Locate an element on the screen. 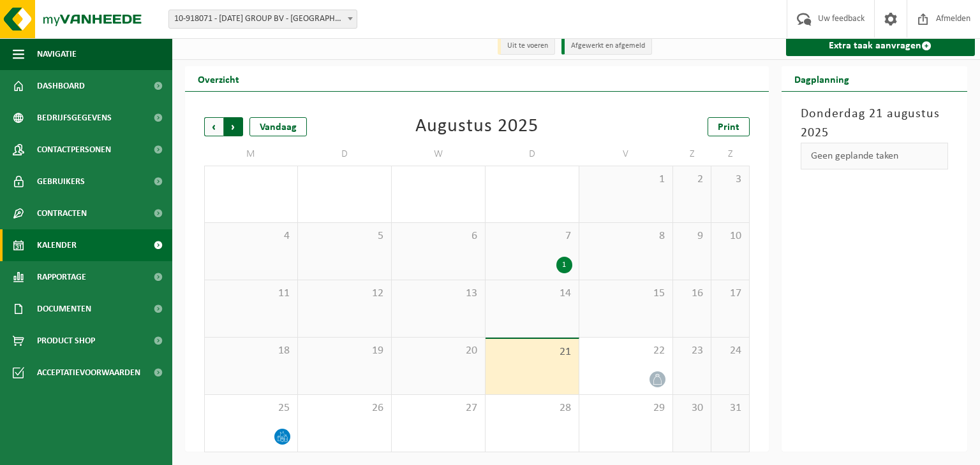 The height and width of the screenshot is (465, 980). span: Contracten is located at coordinates (62, 213).